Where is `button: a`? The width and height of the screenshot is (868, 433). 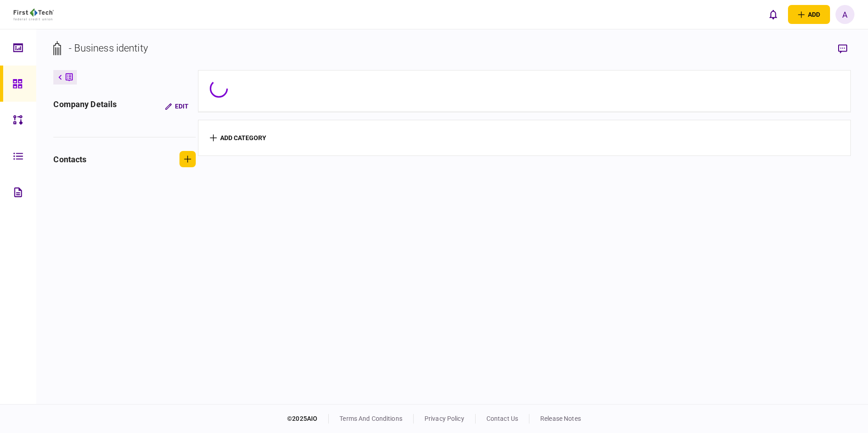 button: a is located at coordinates (845, 15).